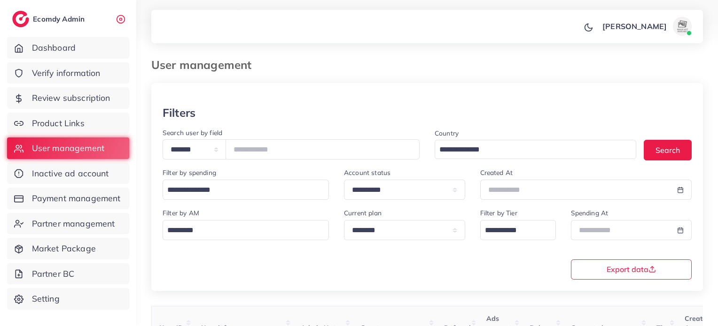  I want to click on a: Partner BC, so click(68, 274).